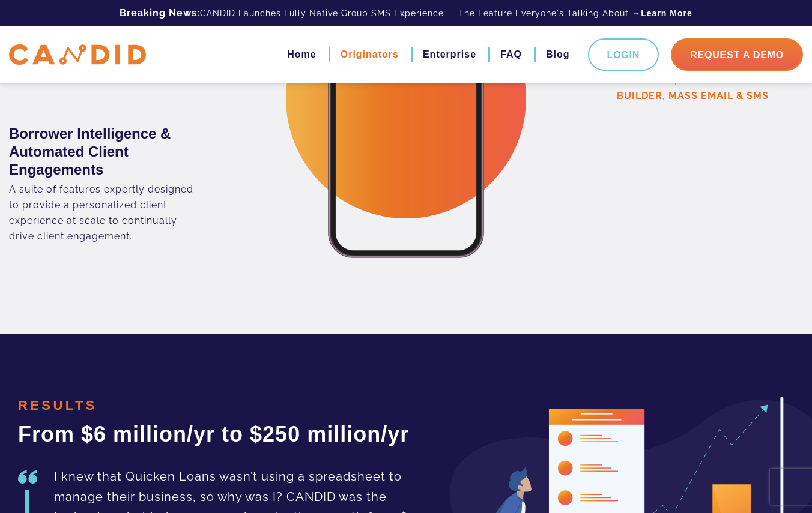 The image size is (812, 513). I want to click on a: Request A Demo, so click(737, 55).